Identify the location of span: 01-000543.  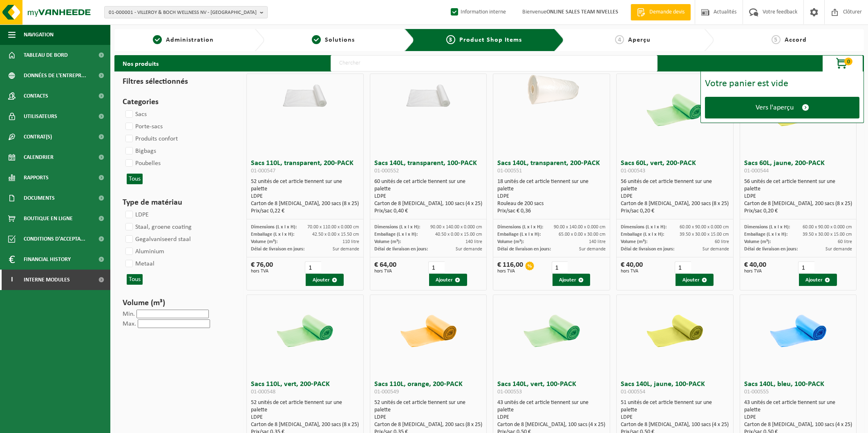
(633, 171).